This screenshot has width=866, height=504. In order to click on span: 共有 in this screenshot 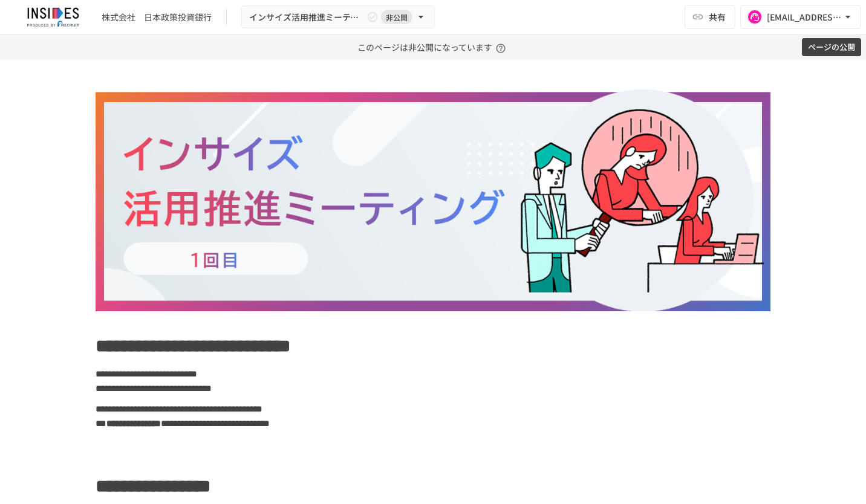, I will do `click(716, 17)`.